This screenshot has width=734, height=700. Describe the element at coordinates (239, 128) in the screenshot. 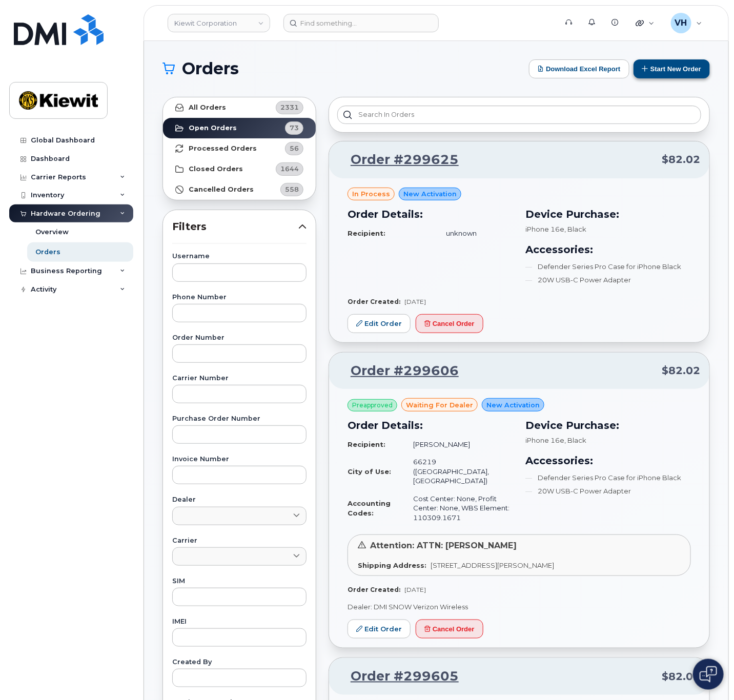

I see `a: Open Orders73` at that location.